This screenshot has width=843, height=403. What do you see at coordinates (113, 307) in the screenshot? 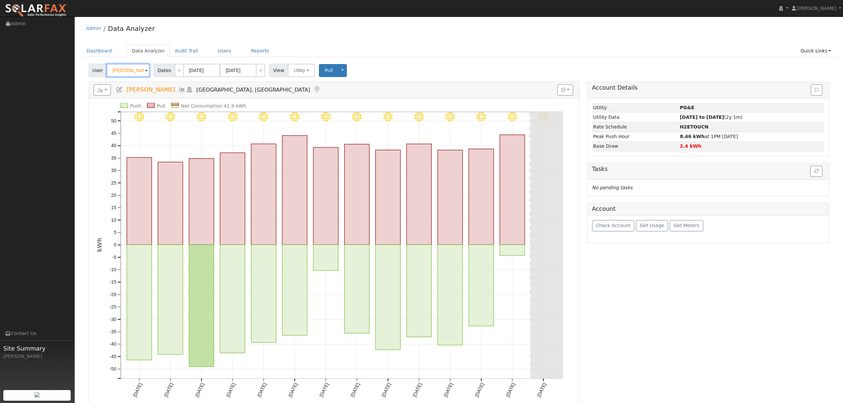
I see `text: -25` at bounding box center [113, 307].